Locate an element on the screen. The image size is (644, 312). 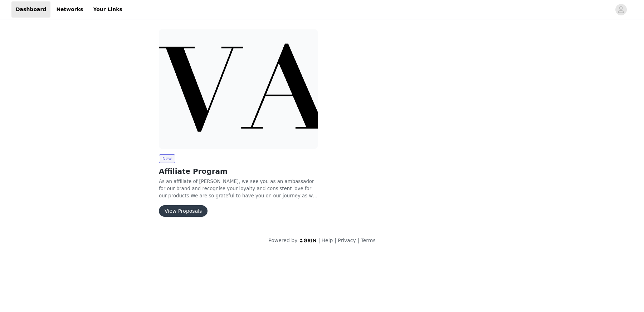
a: Dashboard is located at coordinates (31, 9).